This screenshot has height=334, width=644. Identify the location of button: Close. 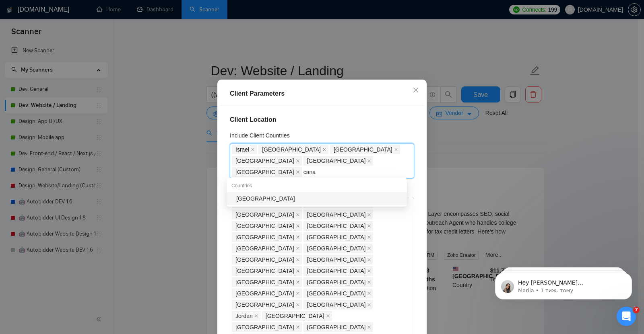
(416, 91).